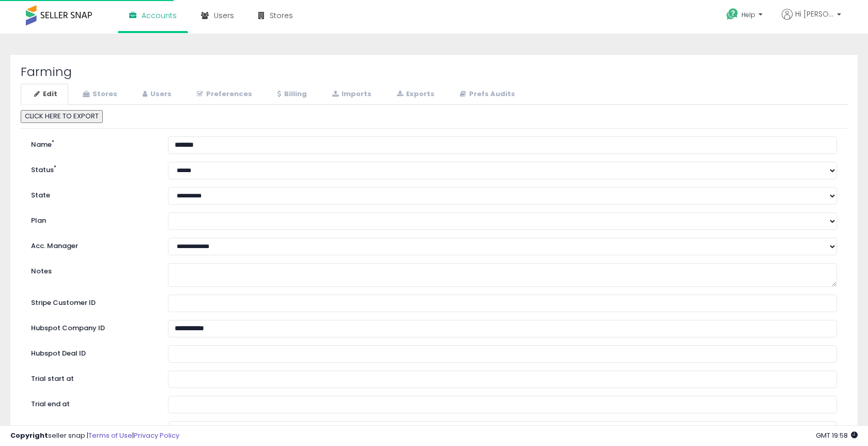 The image size is (868, 446). What do you see at coordinates (29, 435) in the screenshot?
I see `strong: Copyright` at bounding box center [29, 435].